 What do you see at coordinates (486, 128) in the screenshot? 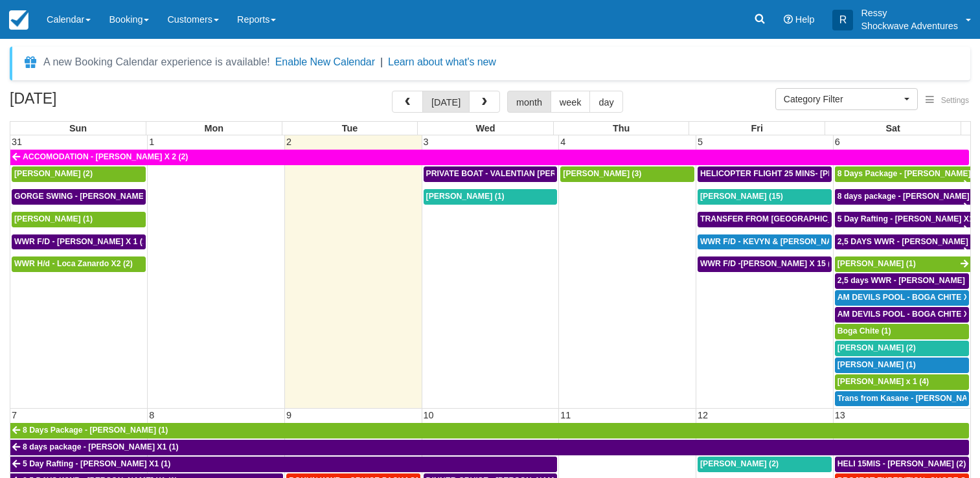
I see `span: Wed` at bounding box center [486, 128].